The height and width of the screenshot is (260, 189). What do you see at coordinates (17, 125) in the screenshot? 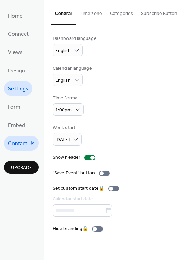
I see `span: Embed` at bounding box center [17, 125].